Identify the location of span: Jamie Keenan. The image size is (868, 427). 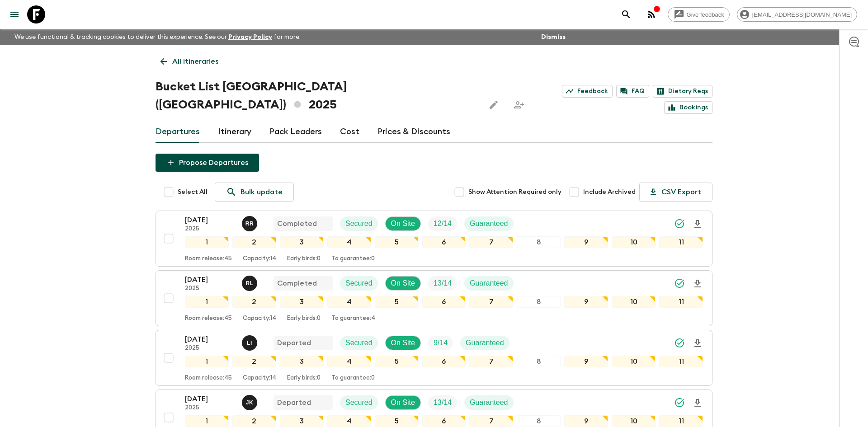
(251, 401).